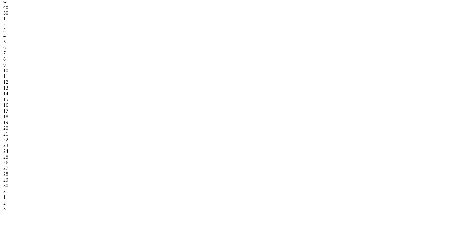 This screenshot has height=227, width=449. What do you see at coordinates (34, 48) in the screenshot?
I see `div: Choose Sunday, July 6th, 2025` at bounding box center [34, 48].